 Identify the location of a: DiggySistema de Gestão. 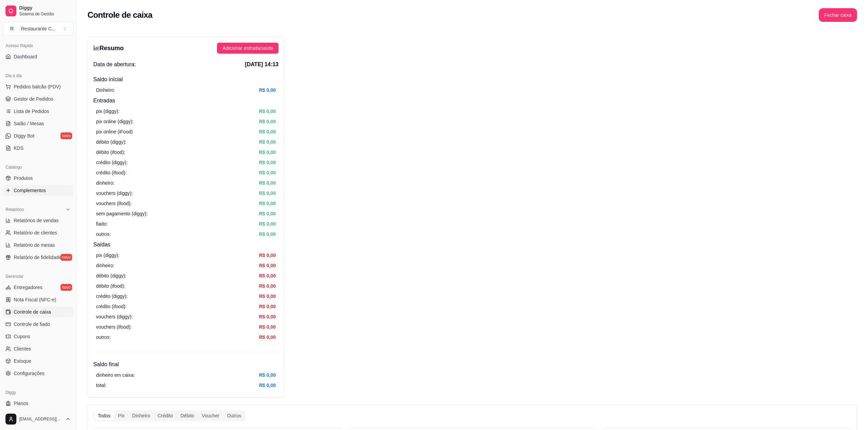
(38, 11).